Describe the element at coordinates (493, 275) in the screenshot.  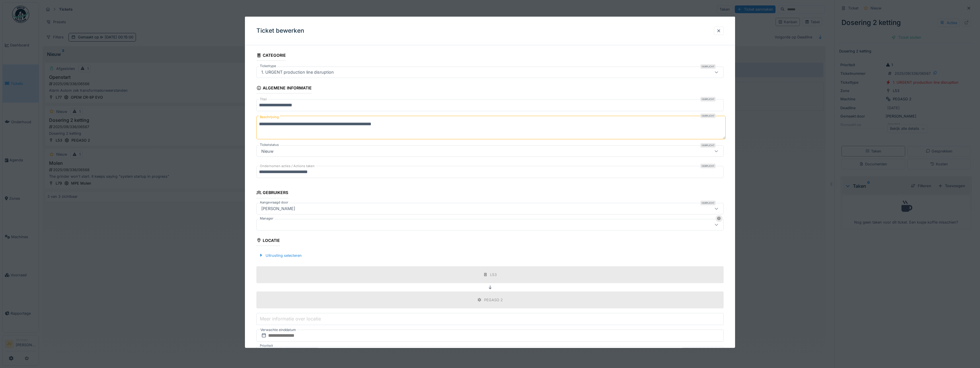
I see `div: L53` at that location.